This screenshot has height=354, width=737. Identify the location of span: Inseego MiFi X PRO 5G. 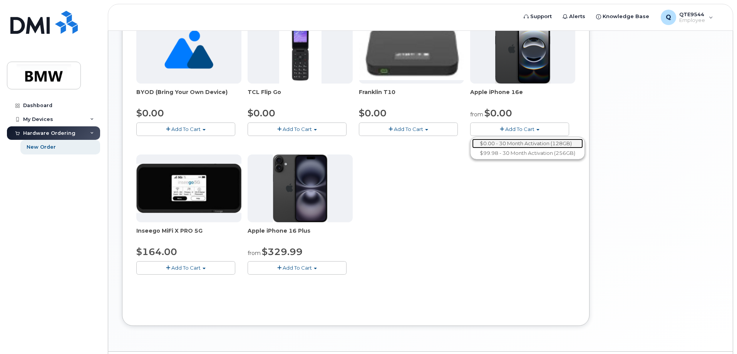
(189, 234).